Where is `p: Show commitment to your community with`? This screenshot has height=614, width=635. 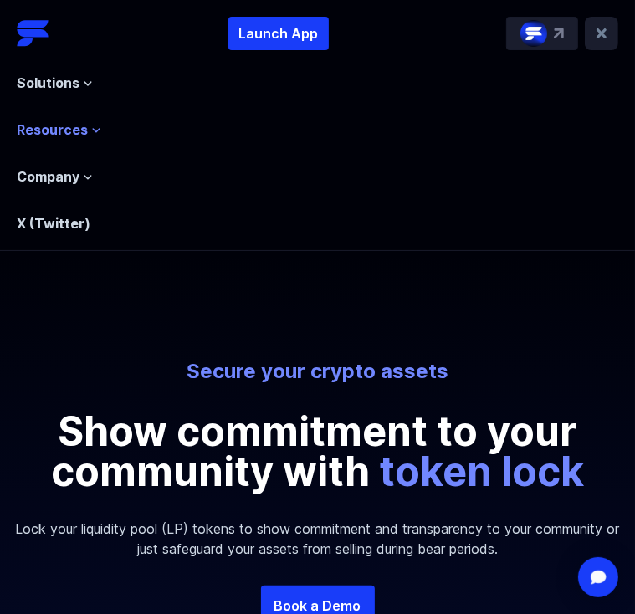 p: Show commitment to your community with is located at coordinates (317, 452).